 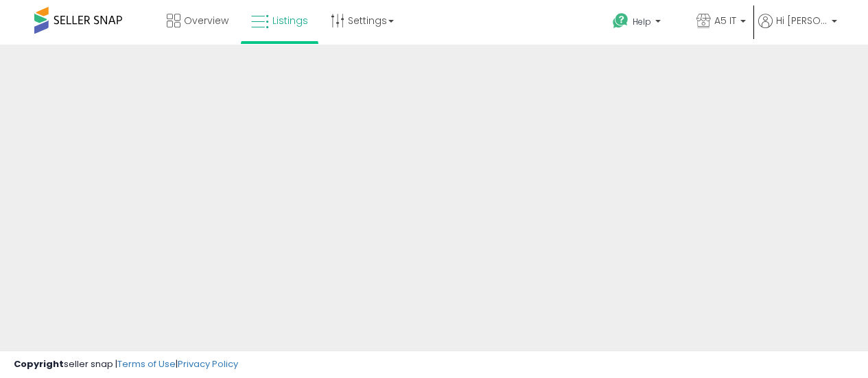 I want to click on a: Terms of Use, so click(x=146, y=363).